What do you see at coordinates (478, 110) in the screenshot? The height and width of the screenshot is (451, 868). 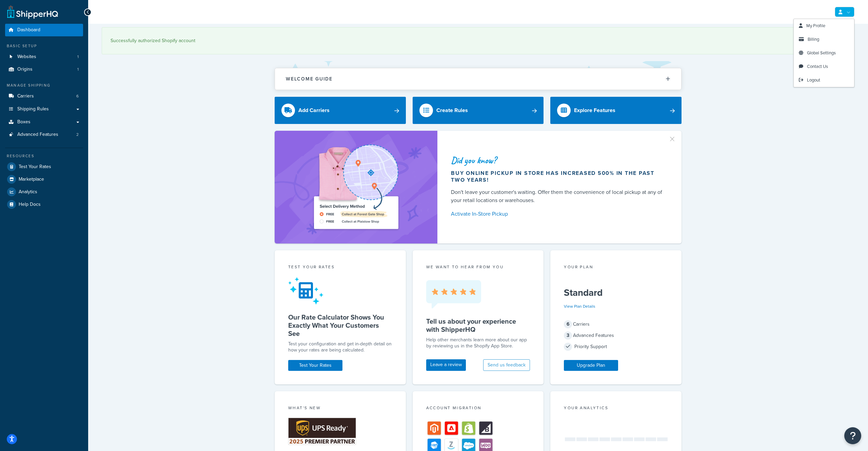 I see `a: Create Rules` at bounding box center [478, 110].